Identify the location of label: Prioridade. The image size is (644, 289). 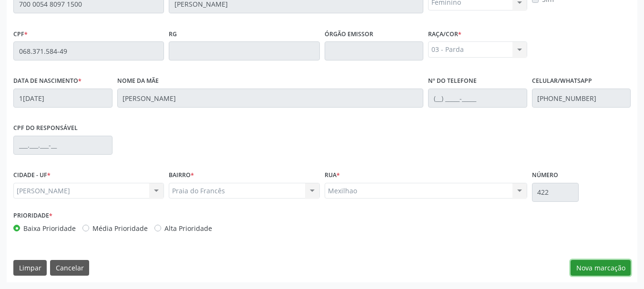
(33, 216).